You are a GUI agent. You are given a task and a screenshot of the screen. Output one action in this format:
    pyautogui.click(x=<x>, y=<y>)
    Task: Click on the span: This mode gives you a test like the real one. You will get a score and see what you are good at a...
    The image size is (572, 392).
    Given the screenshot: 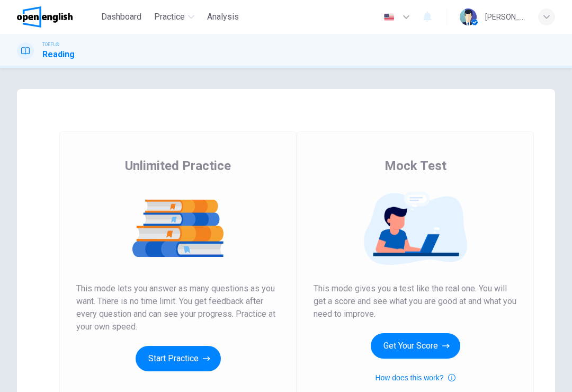 What is the action you would take?
    pyautogui.click(x=415, y=301)
    